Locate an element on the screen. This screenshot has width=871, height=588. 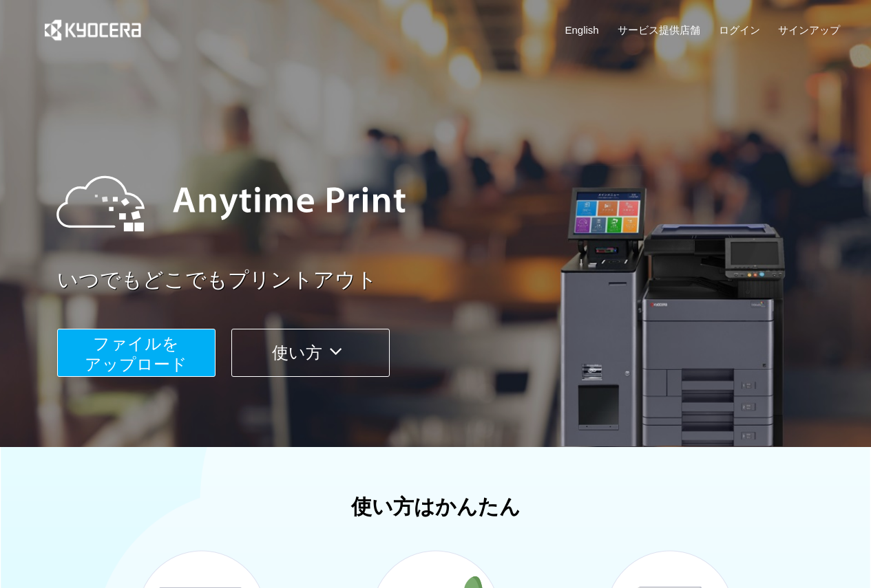
a: いつでもどこでもプリントアウト is located at coordinates (453, 280).